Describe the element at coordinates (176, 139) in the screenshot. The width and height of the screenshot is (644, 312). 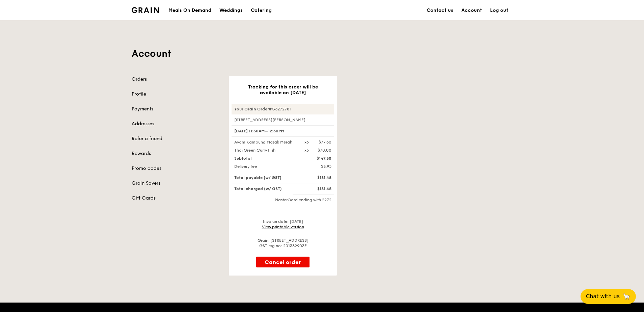
I see `a: Refer a friend` at that location.